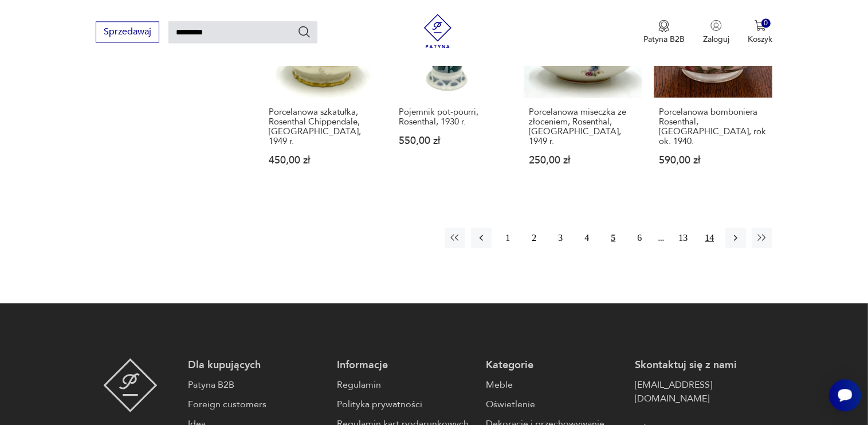 This screenshot has width=868, height=425. What do you see at coordinates (716, 39) in the screenshot?
I see `p: Zaloguj` at bounding box center [716, 39].